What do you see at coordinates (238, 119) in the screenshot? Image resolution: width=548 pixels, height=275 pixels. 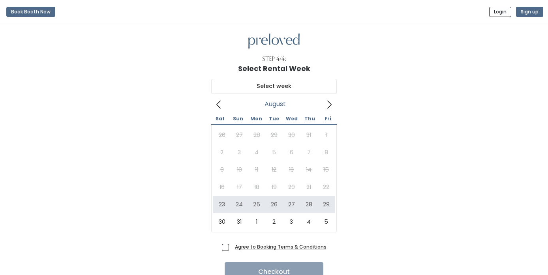 I see `span: Sun` at bounding box center [238, 119].